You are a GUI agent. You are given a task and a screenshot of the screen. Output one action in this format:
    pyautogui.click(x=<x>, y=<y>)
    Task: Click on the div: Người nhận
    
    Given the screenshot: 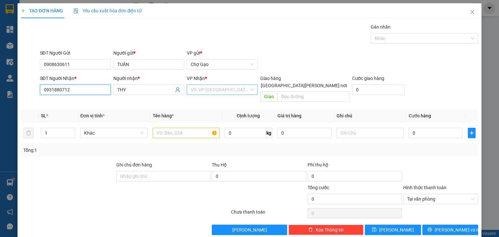 What is the action you would take?
    pyautogui.click(x=149, y=78)
    